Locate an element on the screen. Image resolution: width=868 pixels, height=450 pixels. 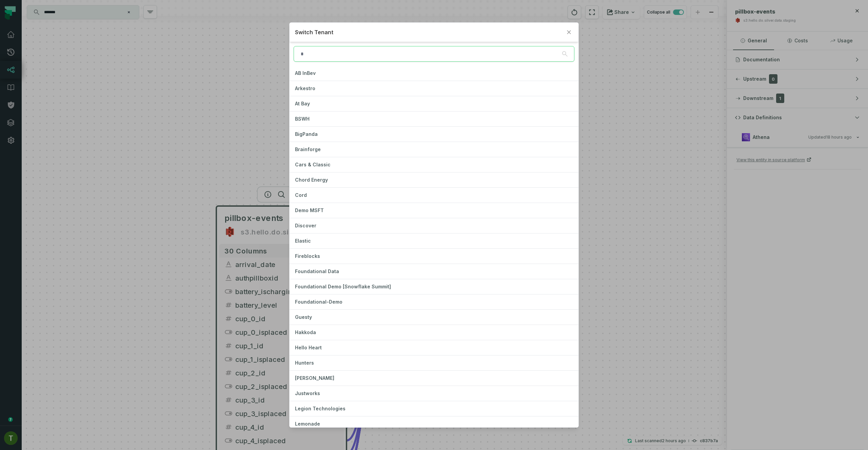
span: Hello Heart is located at coordinates (308, 348).